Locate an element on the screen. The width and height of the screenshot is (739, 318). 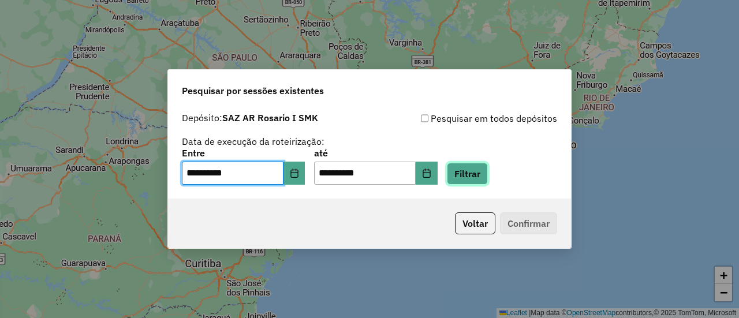
label: até is located at coordinates (376, 153).